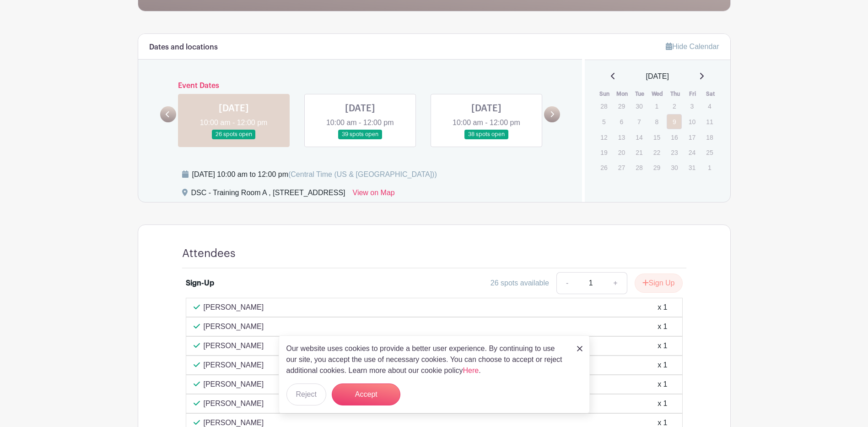  What do you see at coordinates (710, 152) in the screenshot?
I see `p: 25` at bounding box center [710, 152].